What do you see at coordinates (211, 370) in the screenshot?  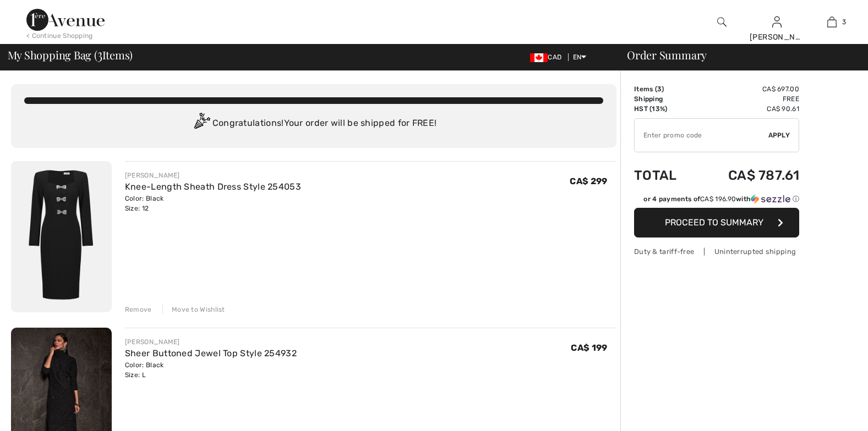 I see `div: Color: Black Size: L` at bounding box center [211, 370].